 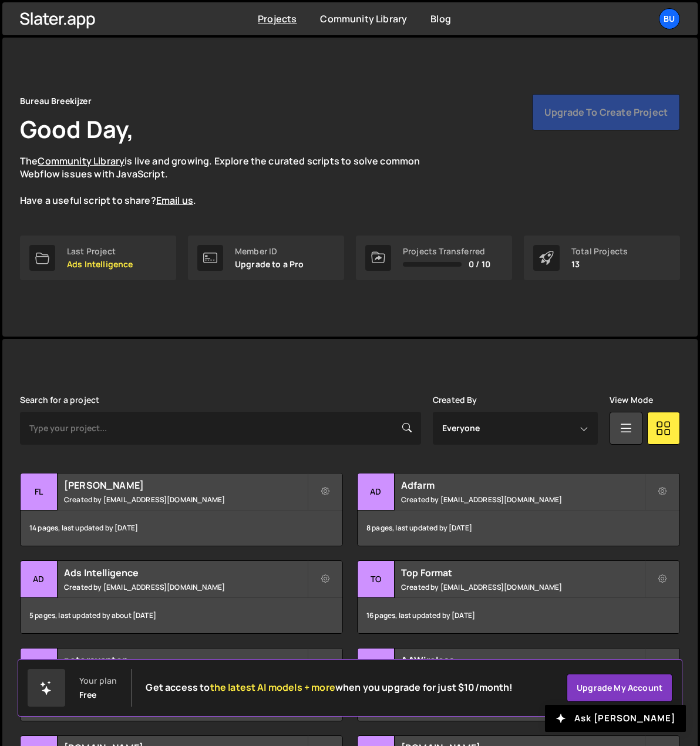 I want to click on span: the latest AI models + more, so click(x=272, y=687).